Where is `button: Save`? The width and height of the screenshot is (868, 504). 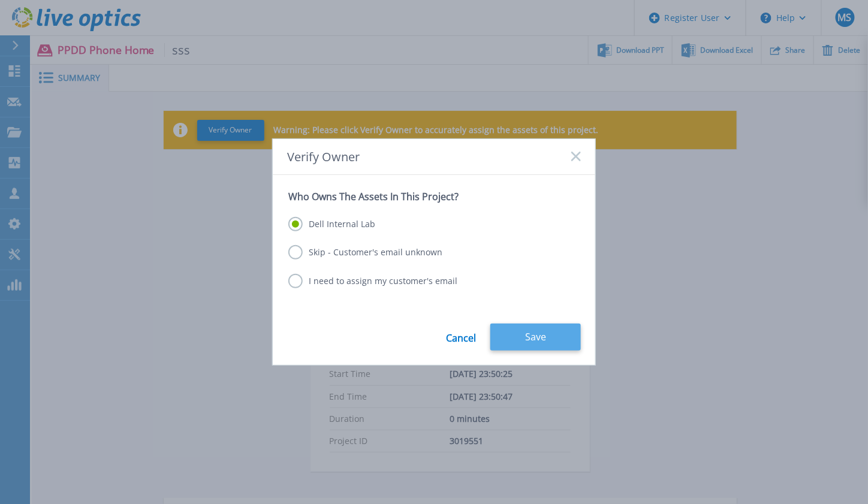 button: Save is located at coordinates (535, 337).